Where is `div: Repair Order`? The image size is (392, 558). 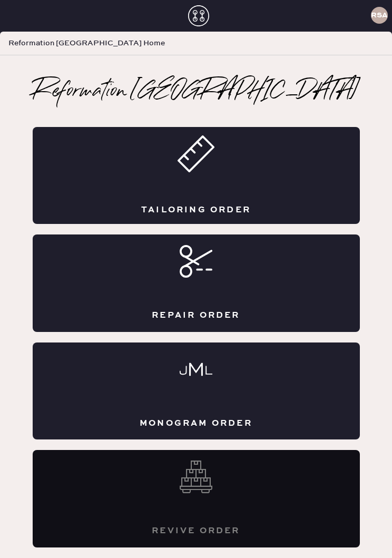 div: Repair Order is located at coordinates (196, 315).